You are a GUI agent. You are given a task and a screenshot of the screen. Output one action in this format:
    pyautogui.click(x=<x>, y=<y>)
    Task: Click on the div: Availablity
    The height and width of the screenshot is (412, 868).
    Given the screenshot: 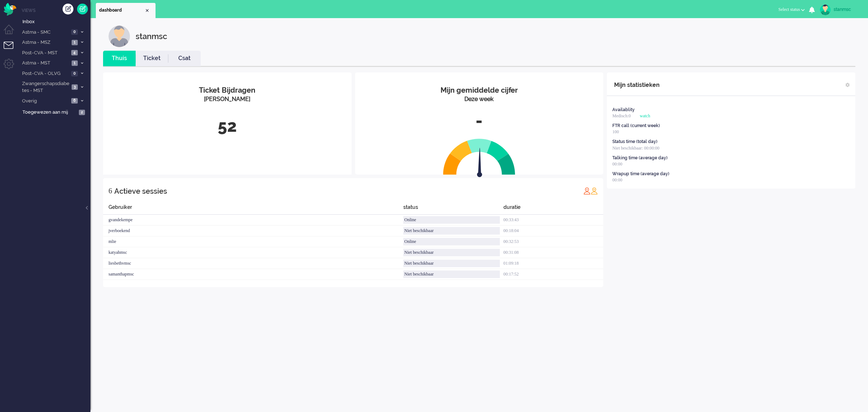 What is the action you would take?
    pyautogui.click(x=624, y=109)
    